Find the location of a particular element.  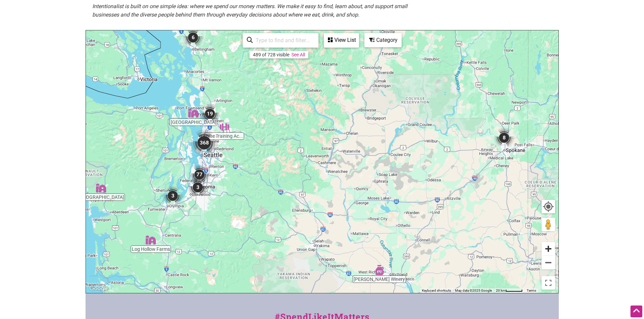

div: Log Hollow Farms is located at coordinates (151, 240).